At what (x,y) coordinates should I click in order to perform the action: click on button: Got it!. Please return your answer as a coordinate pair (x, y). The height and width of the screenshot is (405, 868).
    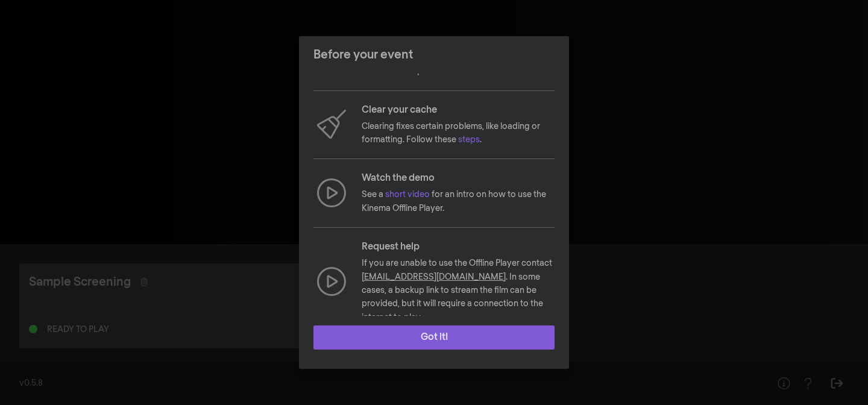
    Looking at the image, I should click on (434, 337).